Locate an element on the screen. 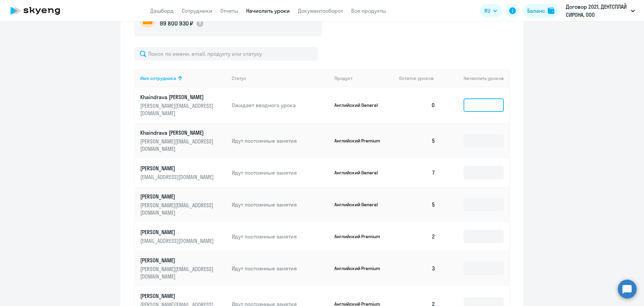 This screenshot has height=306, width=644. a: Документооборот is located at coordinates (321, 11).